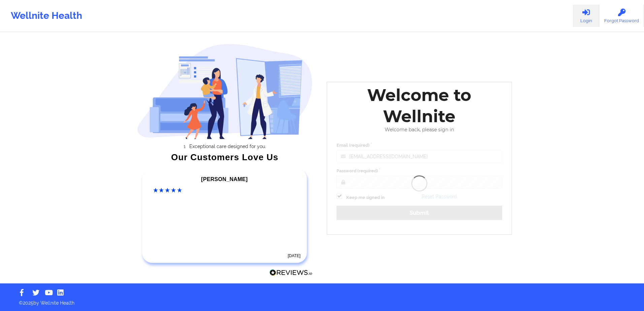  I want to click on p: © 2025 by Wellnite Health, so click(322, 301).